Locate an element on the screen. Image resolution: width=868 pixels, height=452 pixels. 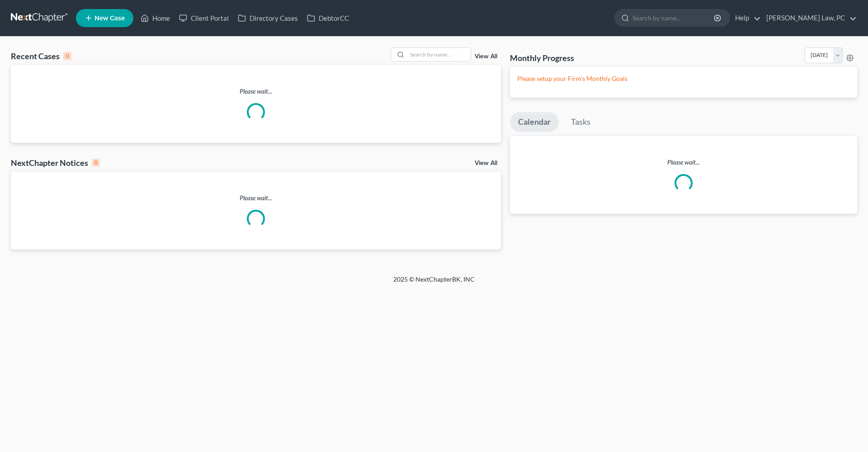
p: Please setup your Firm's Monthly Goals is located at coordinates (684, 79).